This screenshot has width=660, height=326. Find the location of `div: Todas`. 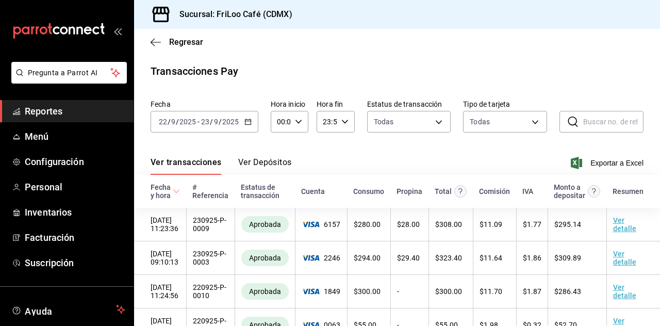

div: Todas is located at coordinates (479, 122).